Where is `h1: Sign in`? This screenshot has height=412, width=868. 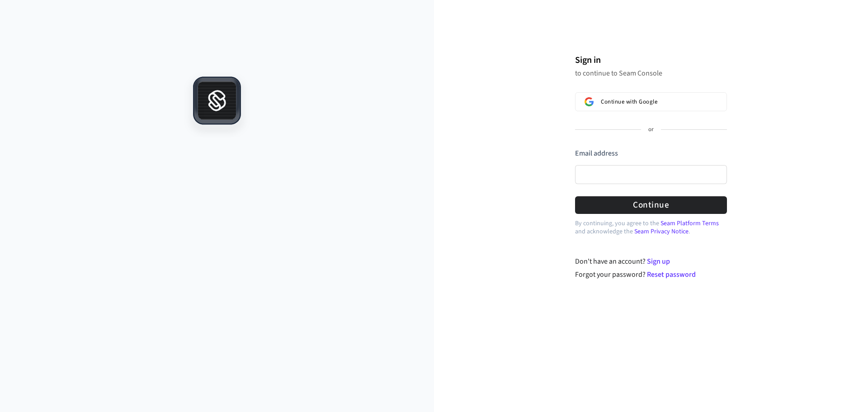 h1: Sign in is located at coordinates (651, 60).